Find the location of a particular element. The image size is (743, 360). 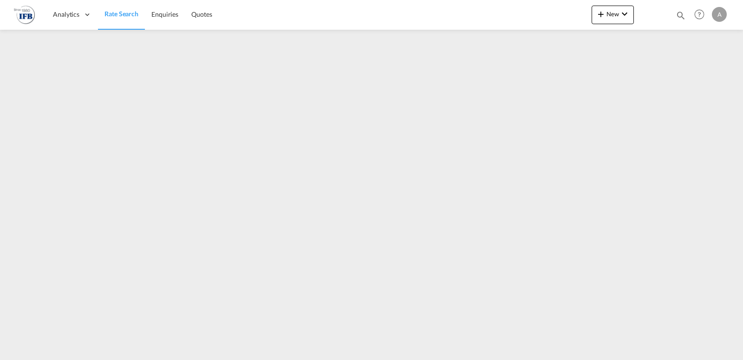

div: A is located at coordinates (719, 14).